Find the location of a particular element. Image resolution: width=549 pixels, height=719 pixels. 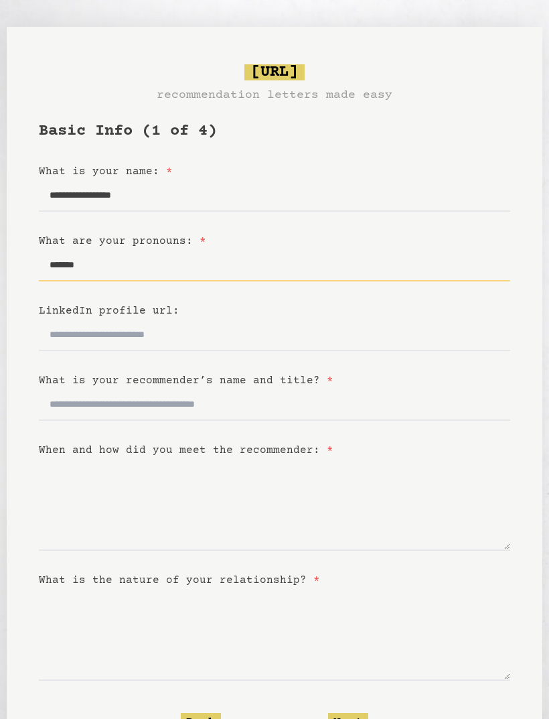

label: LinkedIn profile url: is located at coordinates (109, 311).